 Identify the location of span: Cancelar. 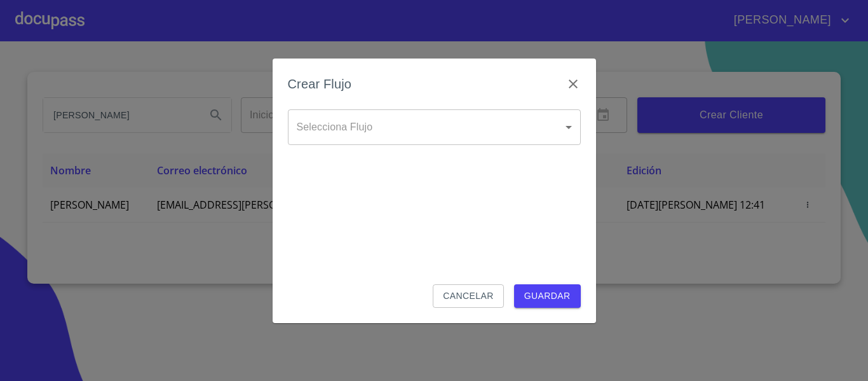
(468, 296).